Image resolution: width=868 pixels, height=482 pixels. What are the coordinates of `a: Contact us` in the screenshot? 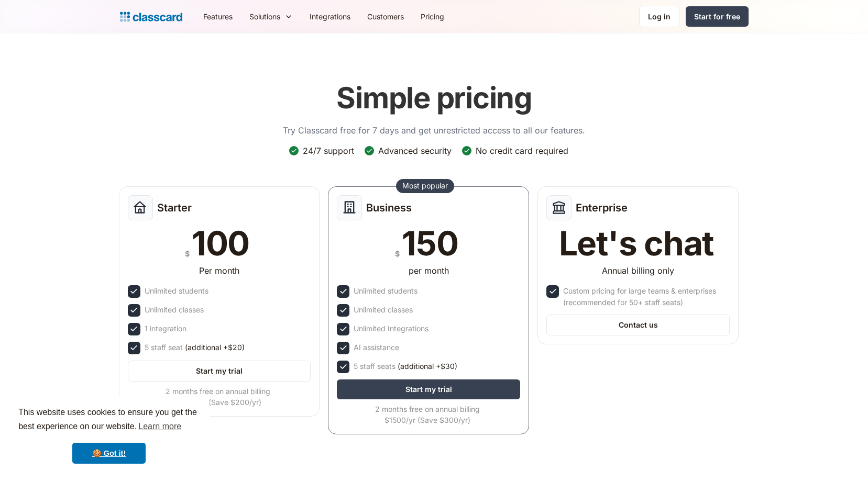 It's located at (638, 325).